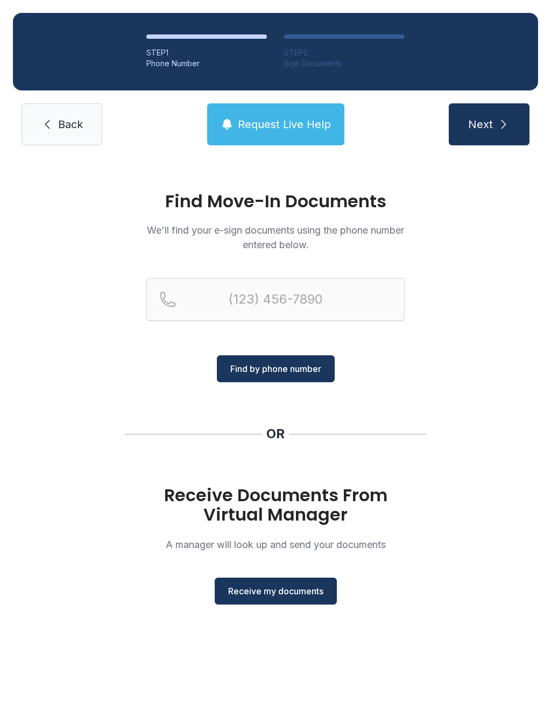 The image size is (551, 709). Describe the element at coordinates (276, 299) in the screenshot. I see `input: Reservation phone number` at that location.